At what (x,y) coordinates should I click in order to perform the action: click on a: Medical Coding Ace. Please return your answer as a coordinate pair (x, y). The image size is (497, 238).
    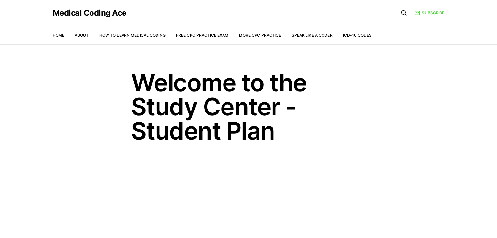
    Looking at the image, I should click on (89, 13).